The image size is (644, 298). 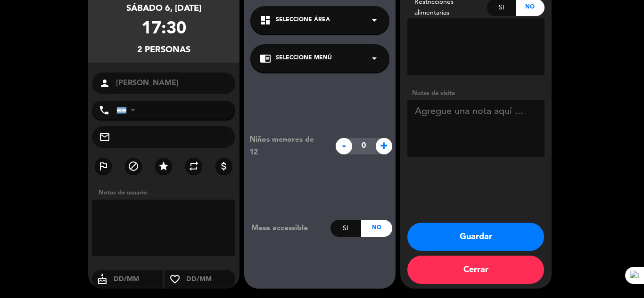 I want to click on i: block, so click(x=133, y=166).